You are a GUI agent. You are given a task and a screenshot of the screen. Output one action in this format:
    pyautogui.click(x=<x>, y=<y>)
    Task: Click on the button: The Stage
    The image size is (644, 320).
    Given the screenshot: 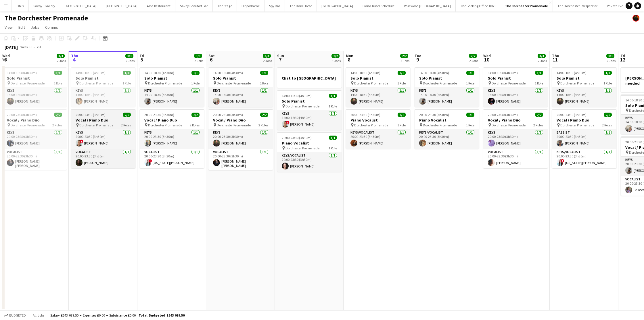 What is the action you would take?
    pyautogui.click(x=225, y=6)
    